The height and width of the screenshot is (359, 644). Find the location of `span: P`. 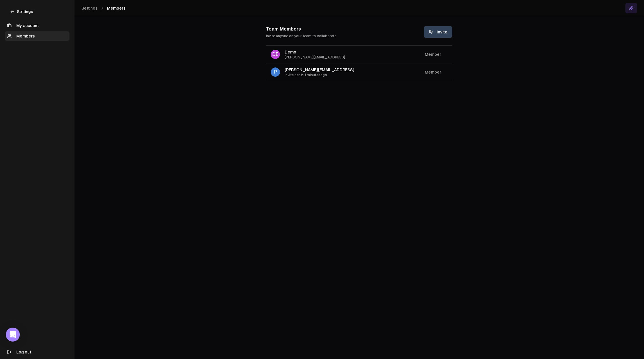

span: P is located at coordinates (275, 72).